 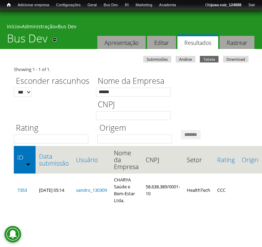 I want to click on div: Showing 1 - 1 of 1., so click(x=131, y=69).